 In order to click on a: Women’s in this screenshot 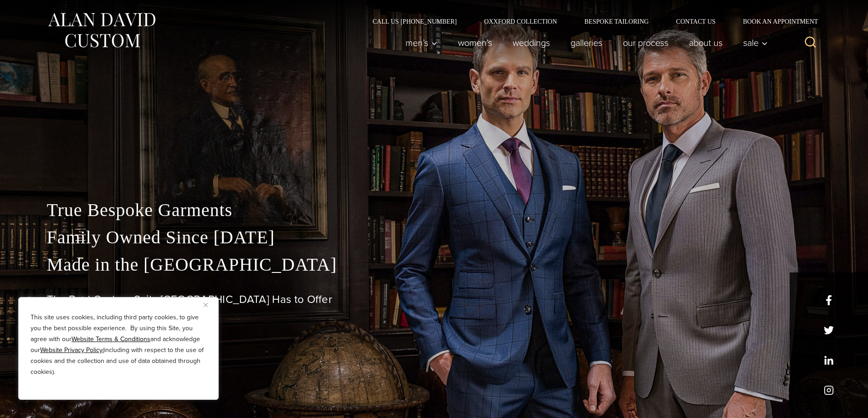, I will do `click(475, 43)`.